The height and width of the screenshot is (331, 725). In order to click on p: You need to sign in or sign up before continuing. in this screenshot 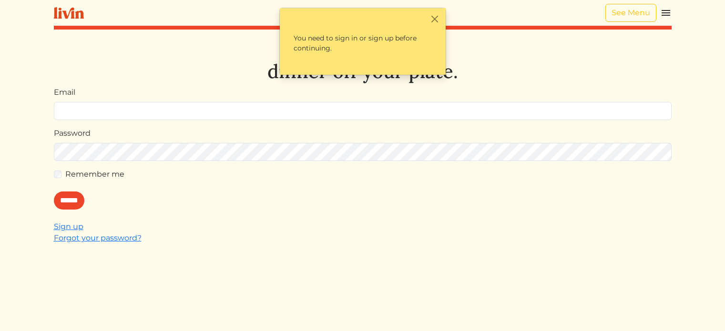, I will do `click(363, 43)`.